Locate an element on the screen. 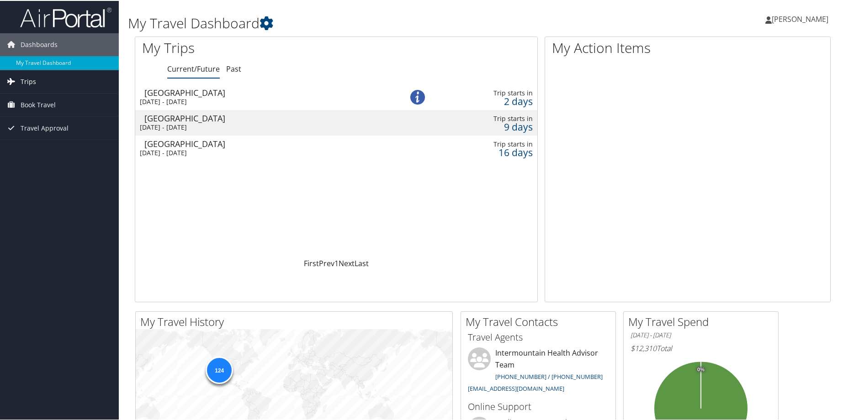  h3: Online Support is located at coordinates (538, 406).